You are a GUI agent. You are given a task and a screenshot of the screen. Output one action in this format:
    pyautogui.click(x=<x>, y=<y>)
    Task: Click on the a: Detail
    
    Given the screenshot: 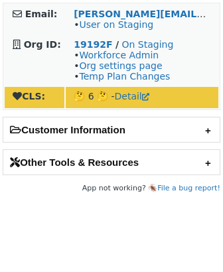 What is the action you would take?
    pyautogui.click(x=132, y=96)
    